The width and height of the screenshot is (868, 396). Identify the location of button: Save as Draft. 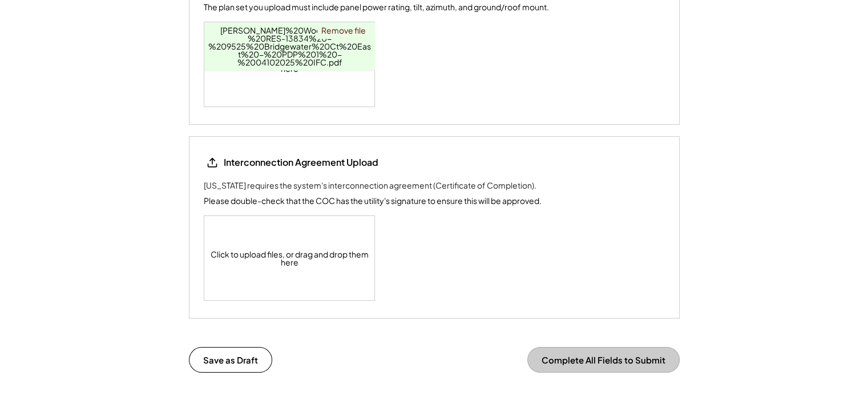
(231, 360).